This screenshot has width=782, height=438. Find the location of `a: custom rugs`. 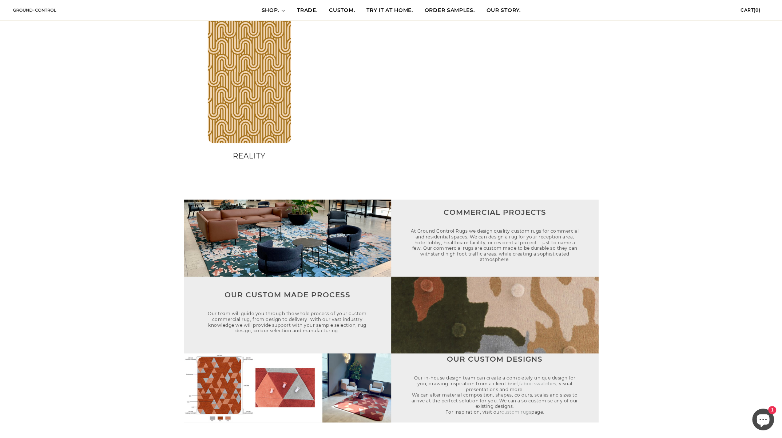

a: custom rugs is located at coordinates (516, 412).